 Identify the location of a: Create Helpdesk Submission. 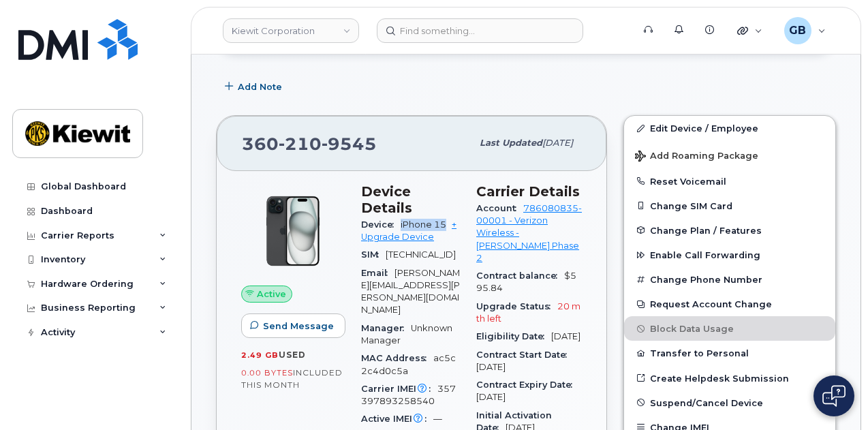
(729, 378).